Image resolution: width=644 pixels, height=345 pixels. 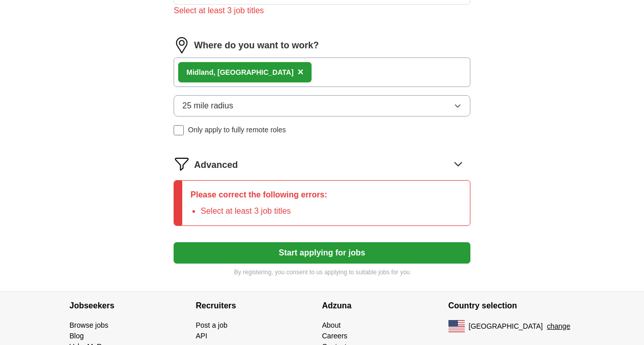 I want to click on img: filter, so click(x=182, y=164).